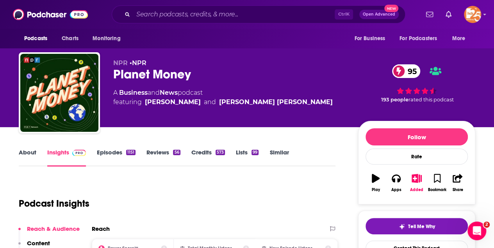 Image resolution: width=494 pixels, height=248 pixels. What do you see at coordinates (131, 153) in the screenshot?
I see `div: 1151` at bounding box center [131, 153].